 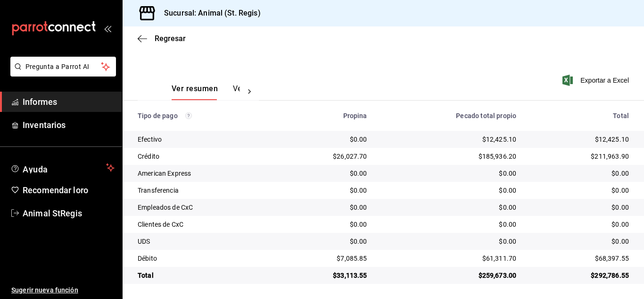 What do you see at coordinates (250, 88) in the screenshot?
I see `font: Ver pagos` at bounding box center [250, 88].